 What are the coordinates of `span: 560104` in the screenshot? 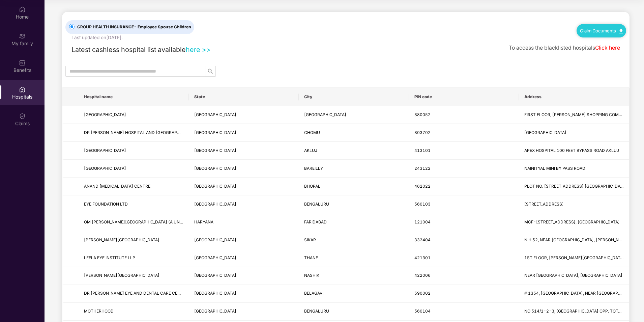 It's located at (422, 311).